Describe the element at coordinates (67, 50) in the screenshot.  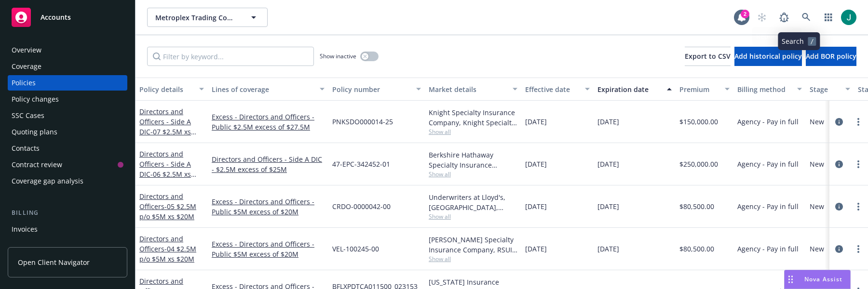
I see `a: Overview` at that location.